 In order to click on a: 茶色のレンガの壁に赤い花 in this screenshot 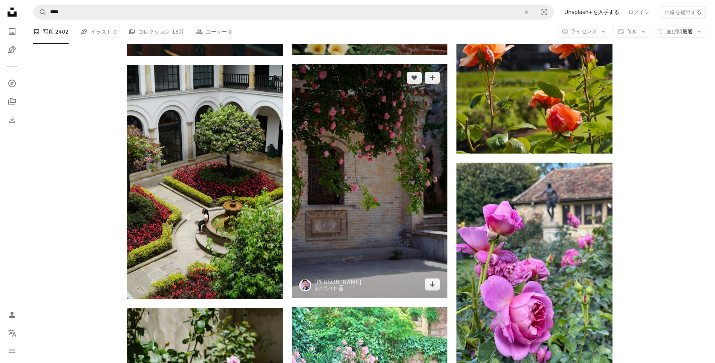, I will do `click(370, 181)`.